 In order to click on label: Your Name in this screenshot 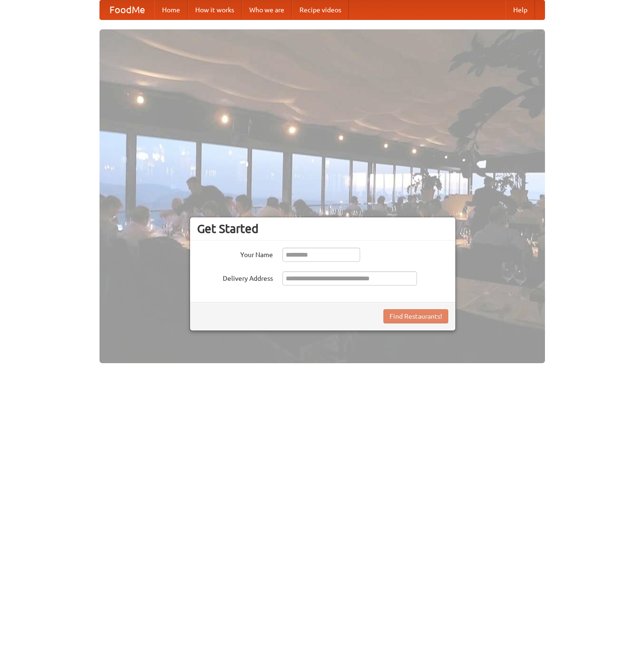, I will do `click(235, 253)`.